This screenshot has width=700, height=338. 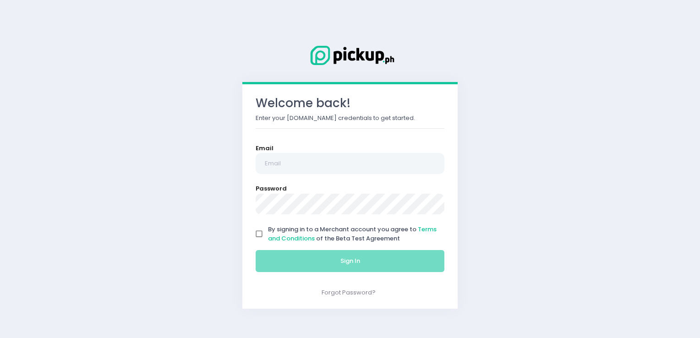 What do you see at coordinates (264, 148) in the screenshot?
I see `label: Email` at bounding box center [264, 148].